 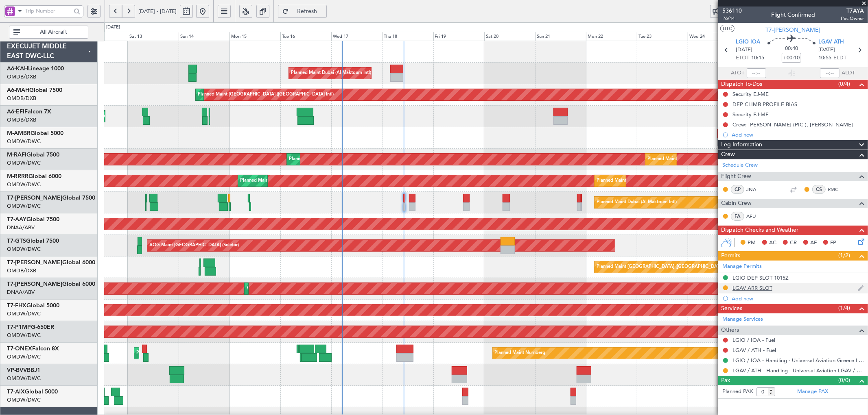 What do you see at coordinates (756, 189) in the screenshot?
I see `a: JNA` at bounding box center [756, 189].